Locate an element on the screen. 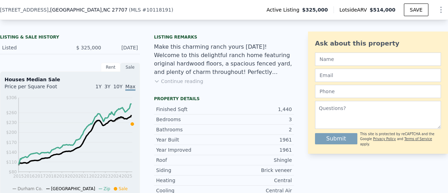 This screenshot has height=193, width=448. div: Siding is located at coordinates (190, 170).